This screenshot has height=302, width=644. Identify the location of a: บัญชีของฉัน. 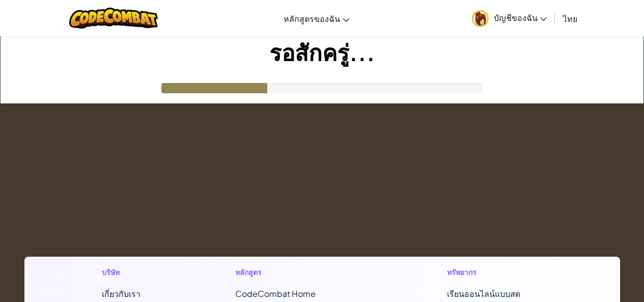
(509, 18).